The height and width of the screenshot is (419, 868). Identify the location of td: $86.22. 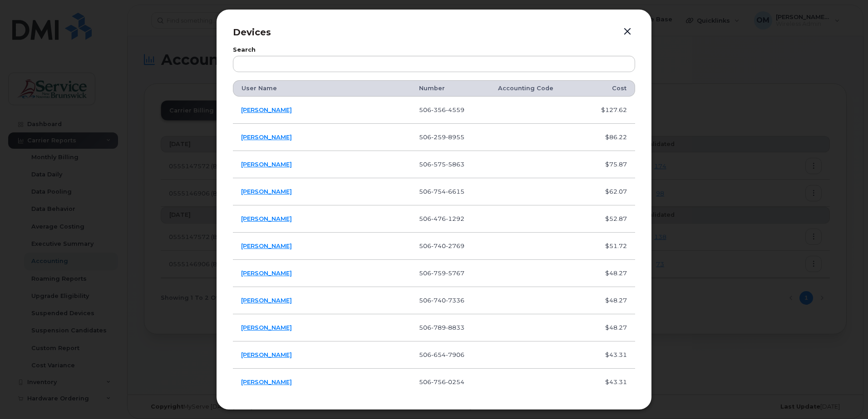
(608, 137).